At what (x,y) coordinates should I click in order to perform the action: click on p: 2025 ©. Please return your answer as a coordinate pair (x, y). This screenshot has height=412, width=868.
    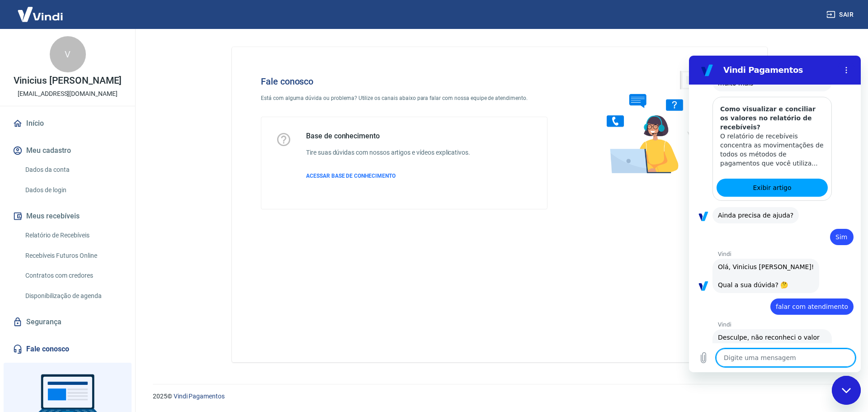
    Looking at the image, I should click on (499, 396).